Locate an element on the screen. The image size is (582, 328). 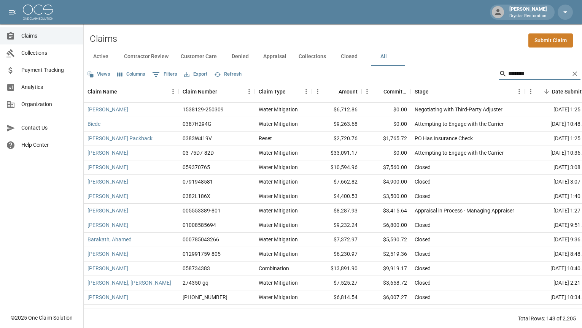
div: $9,232.24 is located at coordinates (337, 226).